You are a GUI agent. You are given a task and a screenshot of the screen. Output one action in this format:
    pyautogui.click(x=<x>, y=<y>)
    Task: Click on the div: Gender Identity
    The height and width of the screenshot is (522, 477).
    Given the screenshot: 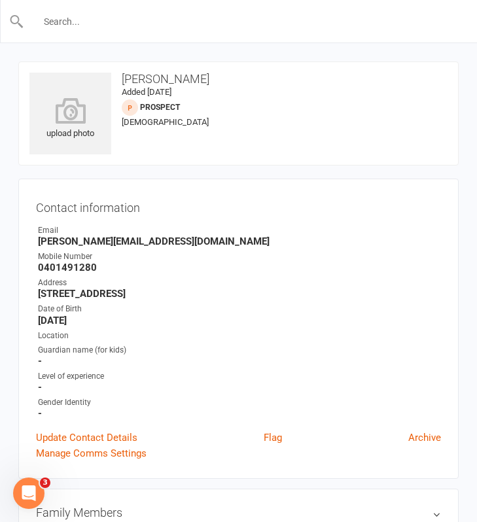 What is the action you would take?
    pyautogui.click(x=239, y=402)
    